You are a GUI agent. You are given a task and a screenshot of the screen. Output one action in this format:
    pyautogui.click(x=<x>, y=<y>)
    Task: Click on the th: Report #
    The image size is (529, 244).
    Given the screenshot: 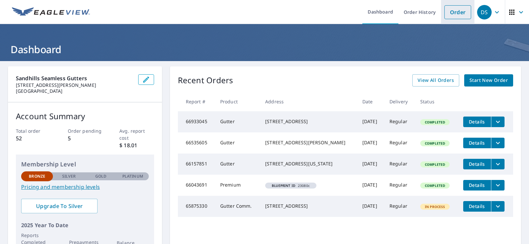 What is the action you would take?
    pyautogui.click(x=196, y=101)
    